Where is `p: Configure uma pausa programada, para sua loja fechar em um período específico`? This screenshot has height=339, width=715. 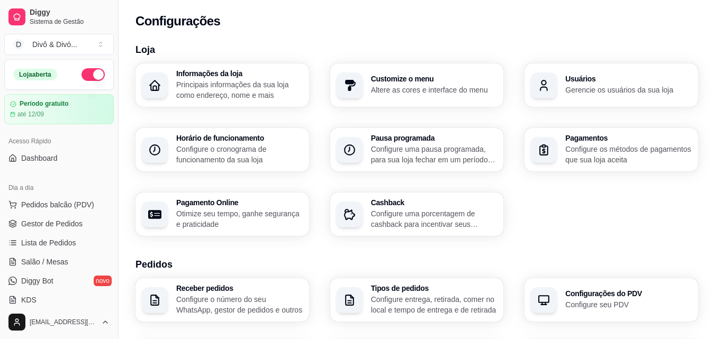
p: Configure uma pausa programada, para sua loja fechar em um período específico is located at coordinates (434, 155).